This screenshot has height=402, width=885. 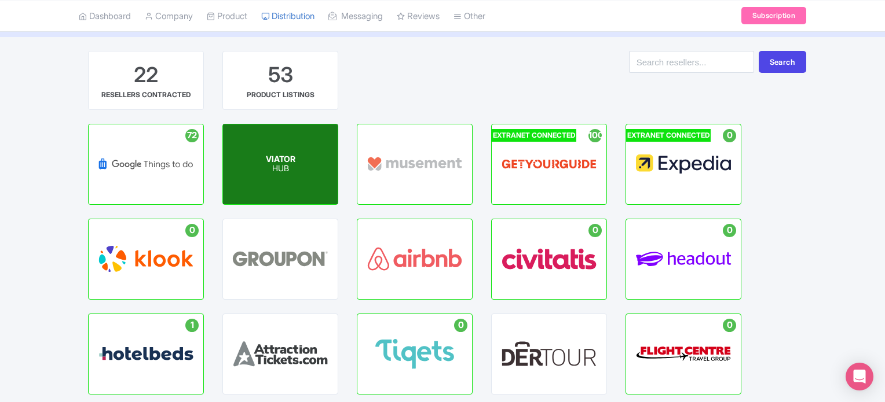 I want to click on p: HUB, so click(x=280, y=169).